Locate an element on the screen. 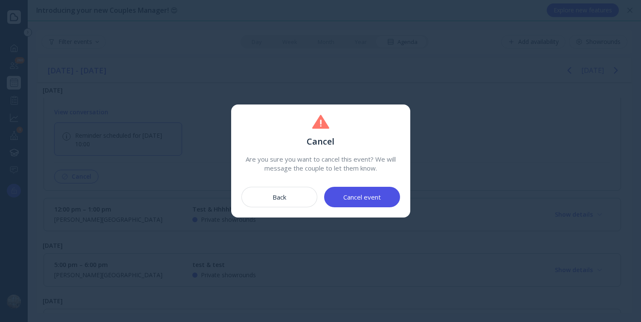  button: Cancel event is located at coordinates (362, 197).